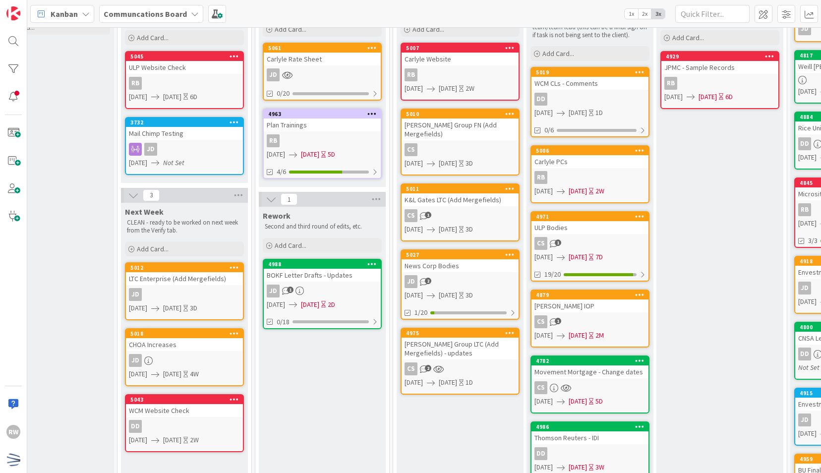 The width and height of the screenshot is (821, 473). What do you see at coordinates (712, 14) in the screenshot?
I see `input: Quick Filter...` at bounding box center [712, 14].